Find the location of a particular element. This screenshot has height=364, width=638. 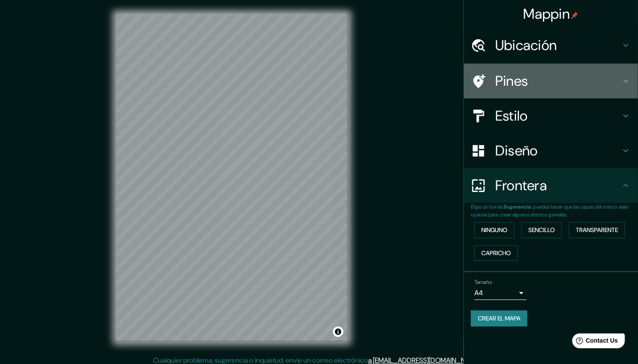

div: Pines is located at coordinates (551, 81).